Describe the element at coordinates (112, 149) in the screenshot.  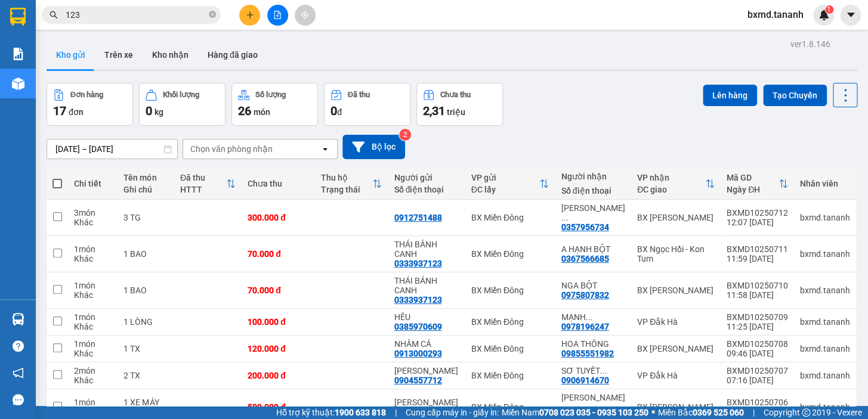
I see `input: Select a date range.` at that location.